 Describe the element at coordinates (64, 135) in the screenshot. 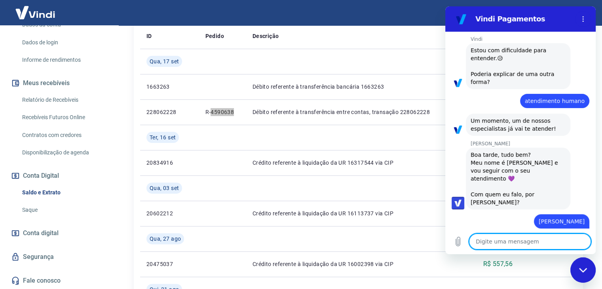

I see `a: Contratos com credores` at that location.